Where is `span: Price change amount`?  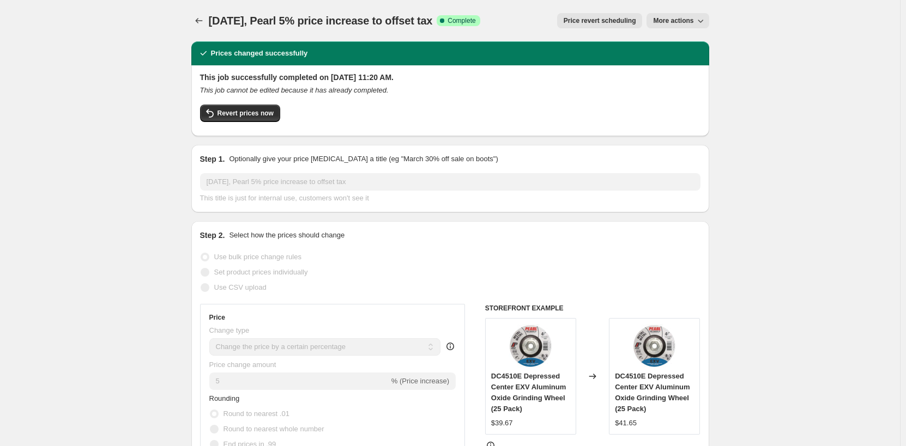
span: Price change amount is located at coordinates (242, 365).